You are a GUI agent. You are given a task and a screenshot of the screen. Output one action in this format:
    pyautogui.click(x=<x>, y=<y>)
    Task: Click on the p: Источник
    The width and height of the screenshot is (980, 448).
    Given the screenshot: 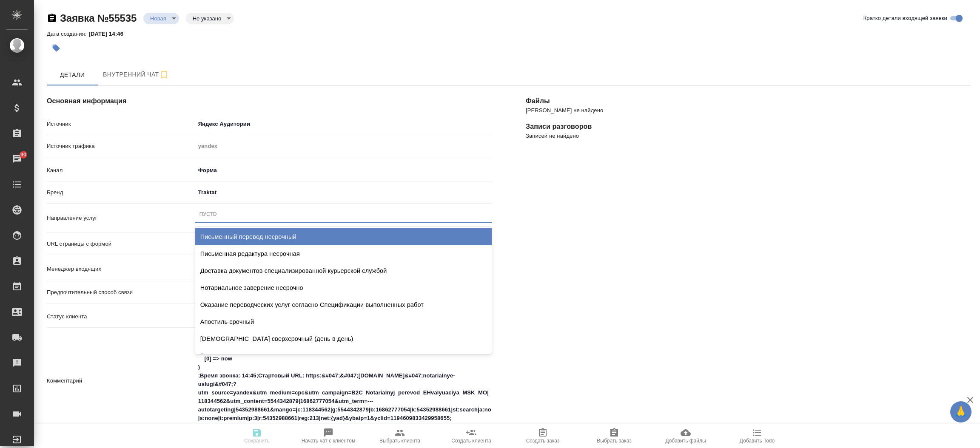 What is the action you would take?
    pyautogui.click(x=120, y=124)
    